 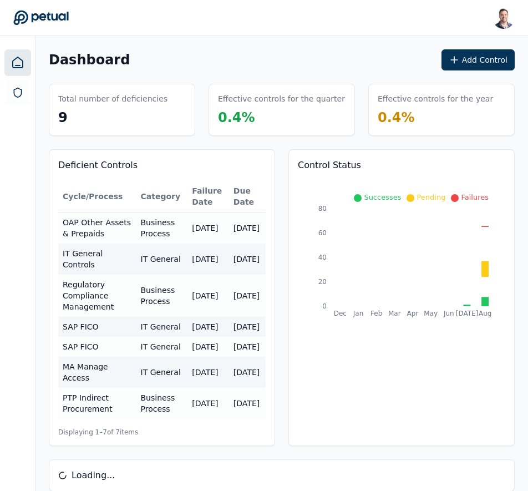 What do you see at coordinates (41, 18) in the screenshot?
I see `a: Go to Dashboard` at bounding box center [41, 18].